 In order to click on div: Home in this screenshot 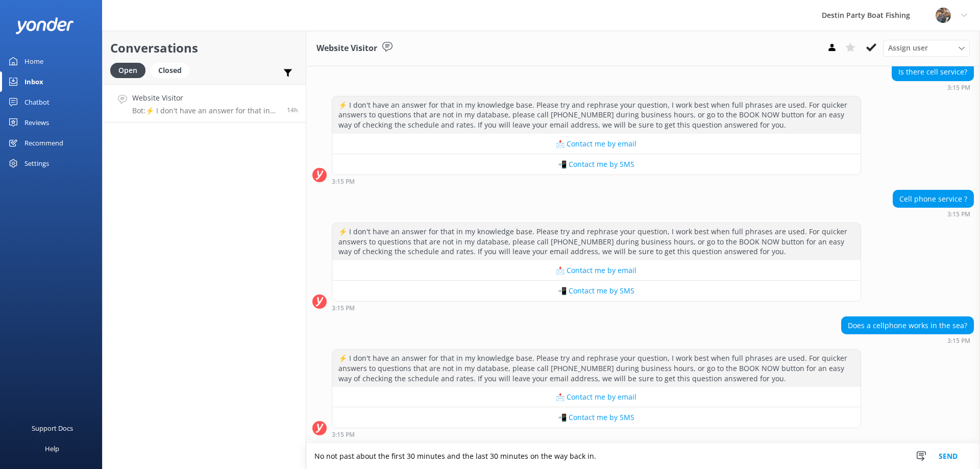, I will do `click(34, 61)`.